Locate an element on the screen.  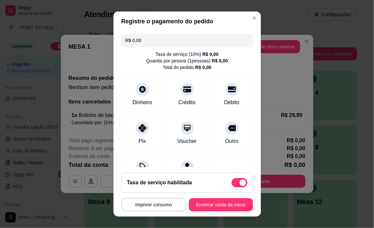
div: Pix is located at coordinates (142, 141).